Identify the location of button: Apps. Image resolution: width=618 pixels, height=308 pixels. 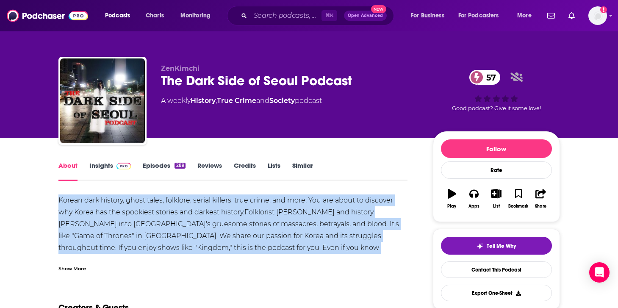
(474, 199).